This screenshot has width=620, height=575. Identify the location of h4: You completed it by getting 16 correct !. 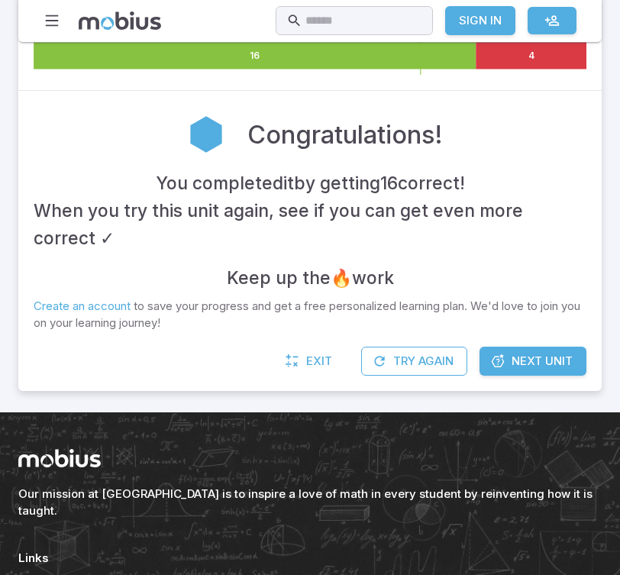
(310, 183).